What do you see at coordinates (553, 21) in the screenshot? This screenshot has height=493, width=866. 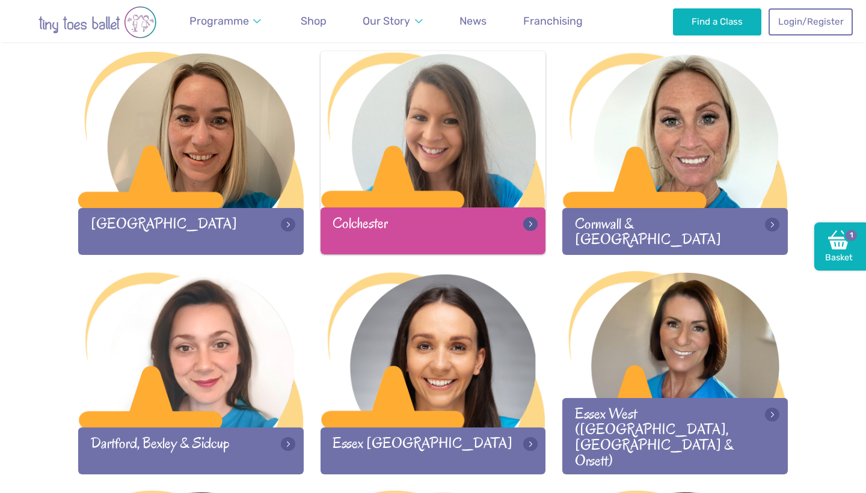 I see `a: Franchising` at bounding box center [553, 21].